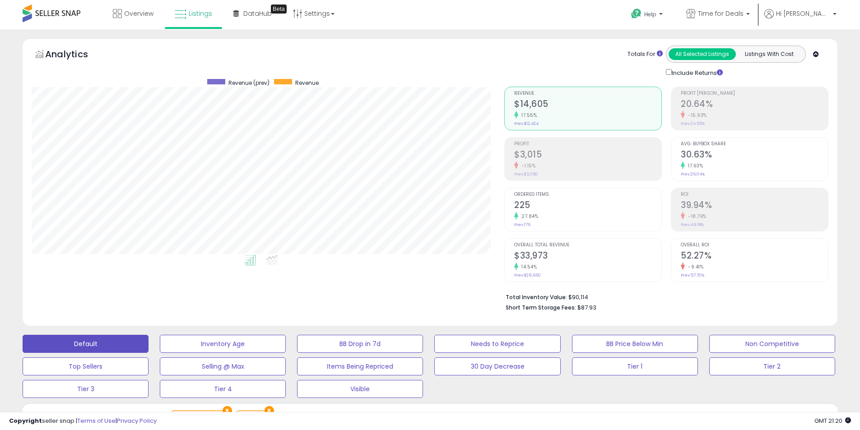 This screenshot has height=430, width=860. What do you see at coordinates (769, 54) in the screenshot?
I see `button: Listings With Cost` at bounding box center [769, 54].